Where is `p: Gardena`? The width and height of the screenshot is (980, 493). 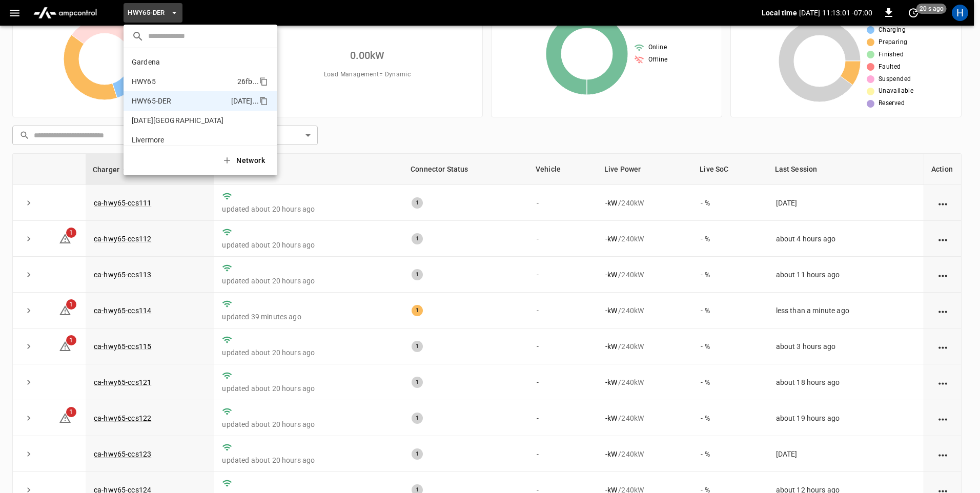 p: Gardena is located at coordinates (182, 62).